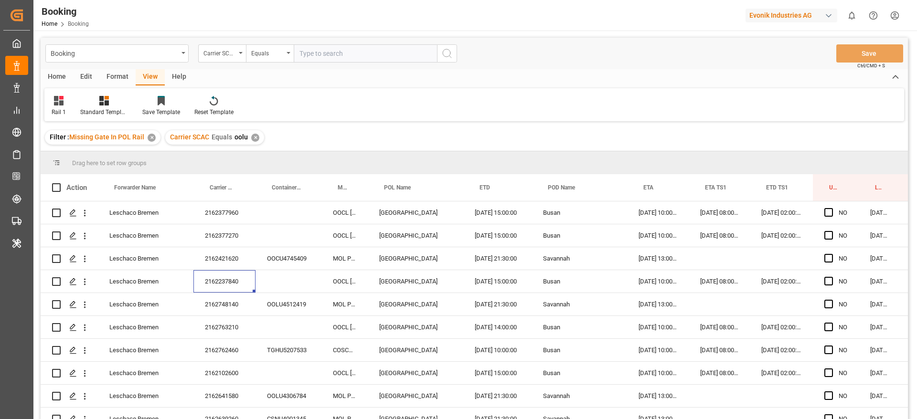 The height and width of the screenshot is (419, 917). What do you see at coordinates (220, 52) in the screenshot?
I see `div: Carrier SCAC` at bounding box center [220, 52].